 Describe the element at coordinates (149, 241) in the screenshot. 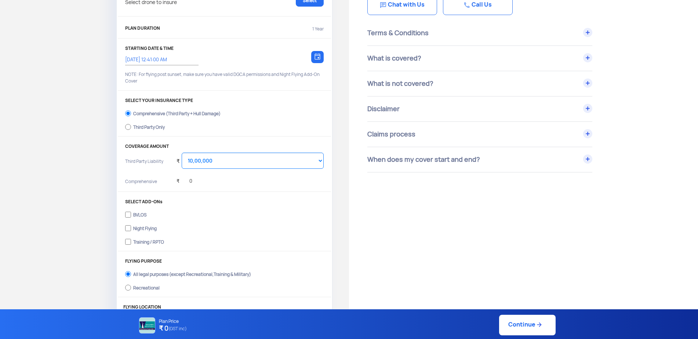

I see `div: Training / RPTO` at that location.